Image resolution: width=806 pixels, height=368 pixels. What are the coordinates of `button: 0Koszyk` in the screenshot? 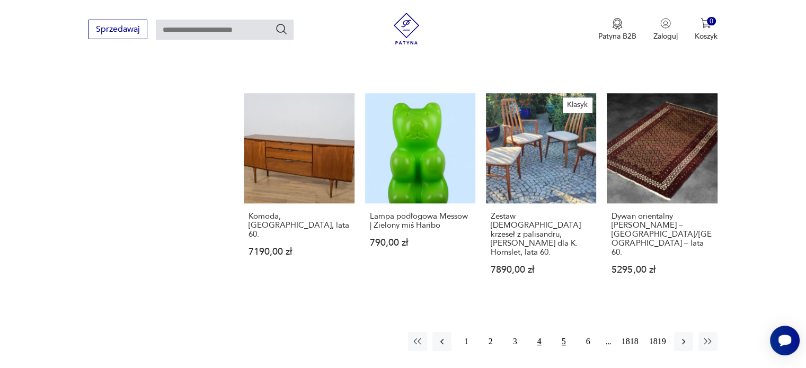 It's located at (705, 30).